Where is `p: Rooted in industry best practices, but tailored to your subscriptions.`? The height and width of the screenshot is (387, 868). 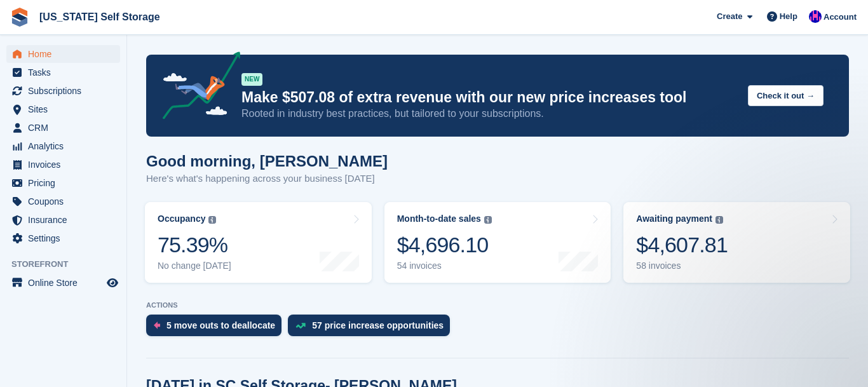 p: Rooted in industry best practices, but tailored to your subscriptions. is located at coordinates (489, 114).